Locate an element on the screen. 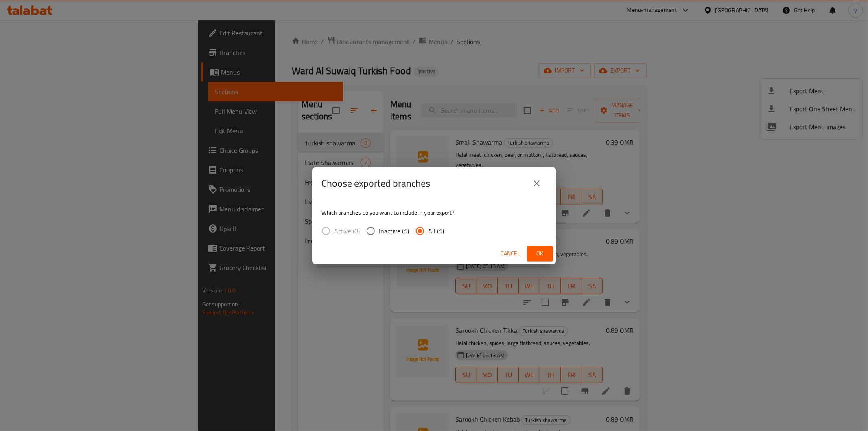 This screenshot has height=431, width=868. span: All (1) is located at coordinates (436, 231).